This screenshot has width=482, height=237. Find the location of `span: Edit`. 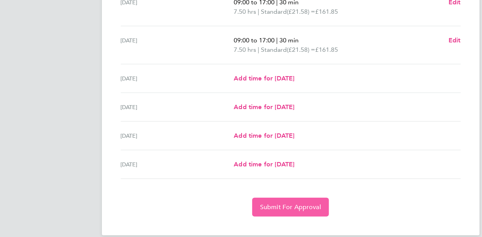

span: Edit is located at coordinates (454, 40).